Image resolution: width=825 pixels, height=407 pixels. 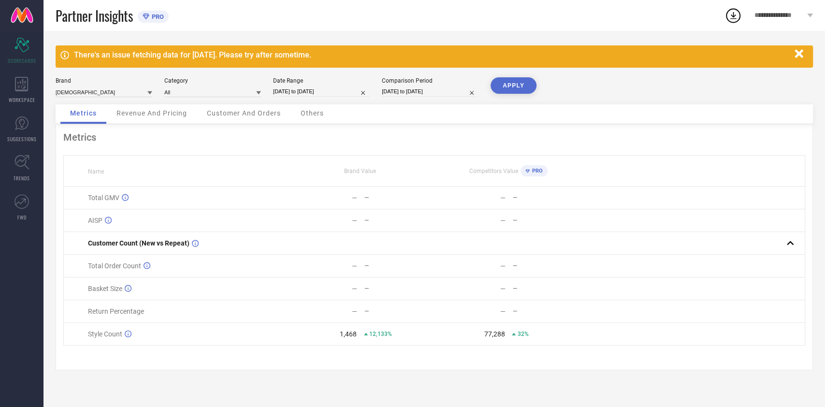 I want to click on button: APPLY, so click(x=513, y=86).